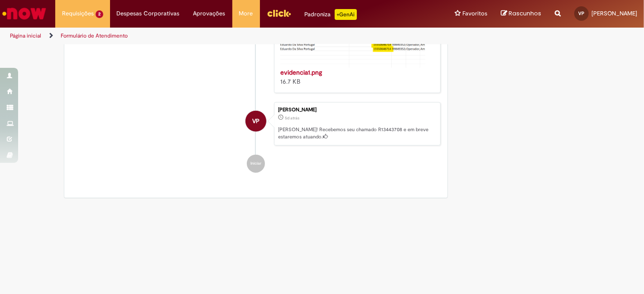  Describe the element at coordinates (215, 35) in the screenshot. I see `ul: Trilhas de página` at that location.